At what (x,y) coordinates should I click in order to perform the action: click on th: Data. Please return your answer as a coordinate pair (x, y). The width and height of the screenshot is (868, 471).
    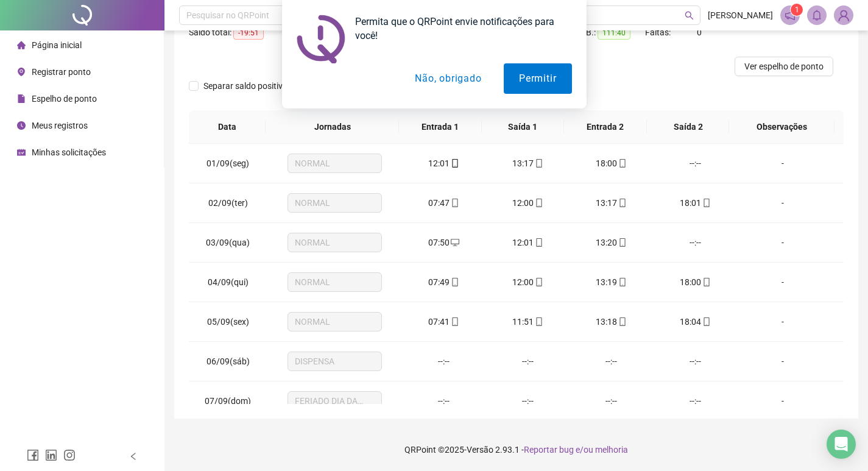
    Looking at the image, I should click on (227, 127).